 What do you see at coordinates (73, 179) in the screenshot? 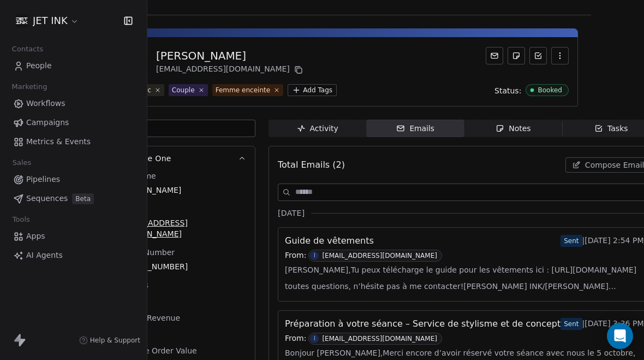
I see `a: Pipelines` at bounding box center [73, 179].